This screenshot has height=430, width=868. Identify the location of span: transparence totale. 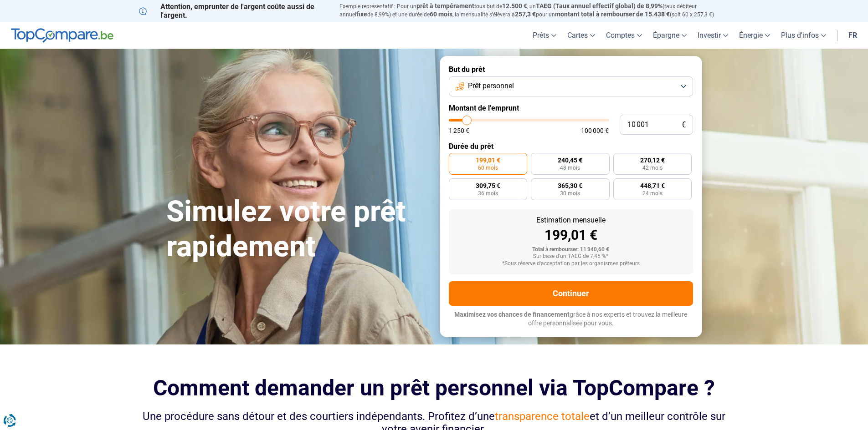
(542, 417).